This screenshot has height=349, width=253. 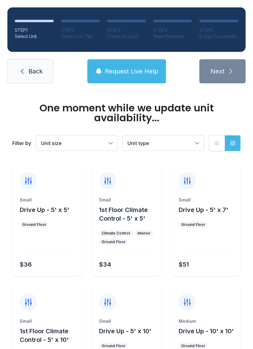 I want to click on button: Unit type, so click(x=163, y=143).